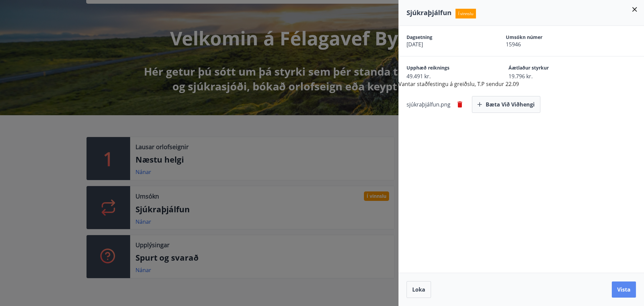 Image resolution: width=644 pixels, height=306 pixels. What do you see at coordinates (623, 290) in the screenshot?
I see `button: Vista` at bounding box center [623, 290].